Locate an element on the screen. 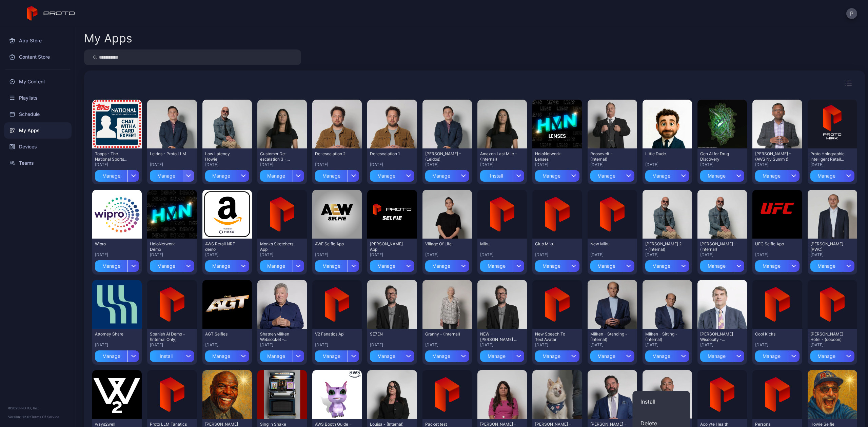  div: Club Miku is located at coordinates (554, 244).